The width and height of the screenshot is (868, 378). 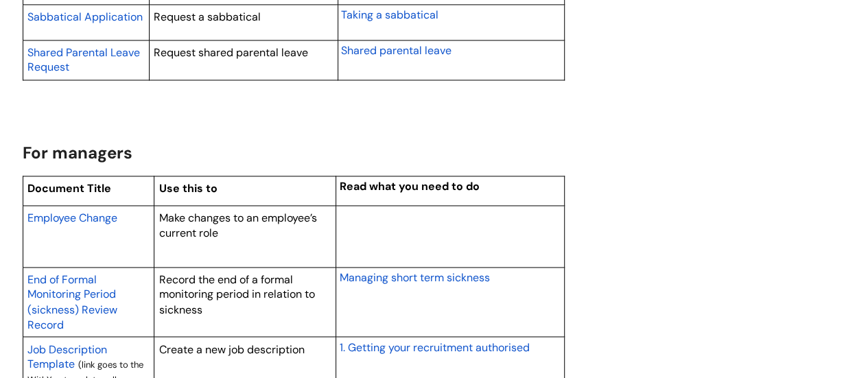 What do you see at coordinates (72, 218) in the screenshot?
I see `a: Employee Change` at bounding box center [72, 218].